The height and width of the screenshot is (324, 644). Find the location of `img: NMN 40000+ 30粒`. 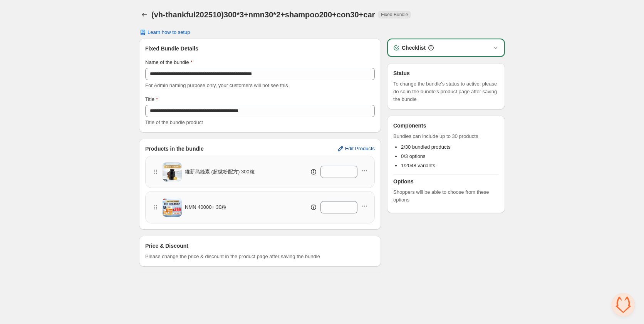

img: NMN 40000+ 30粒 is located at coordinates (172, 208).